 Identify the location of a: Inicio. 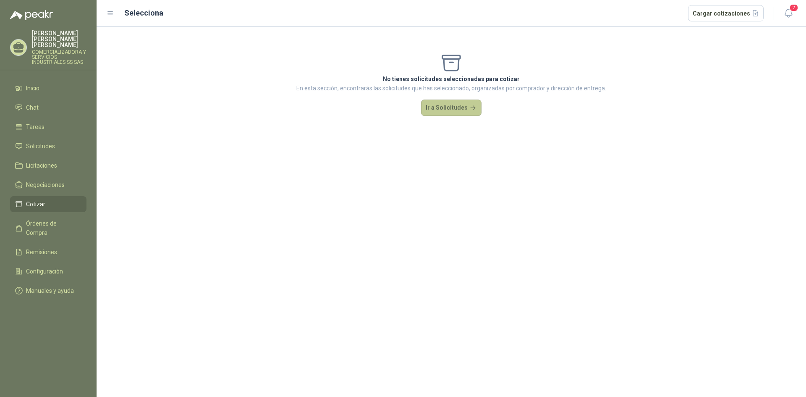
(48, 88).